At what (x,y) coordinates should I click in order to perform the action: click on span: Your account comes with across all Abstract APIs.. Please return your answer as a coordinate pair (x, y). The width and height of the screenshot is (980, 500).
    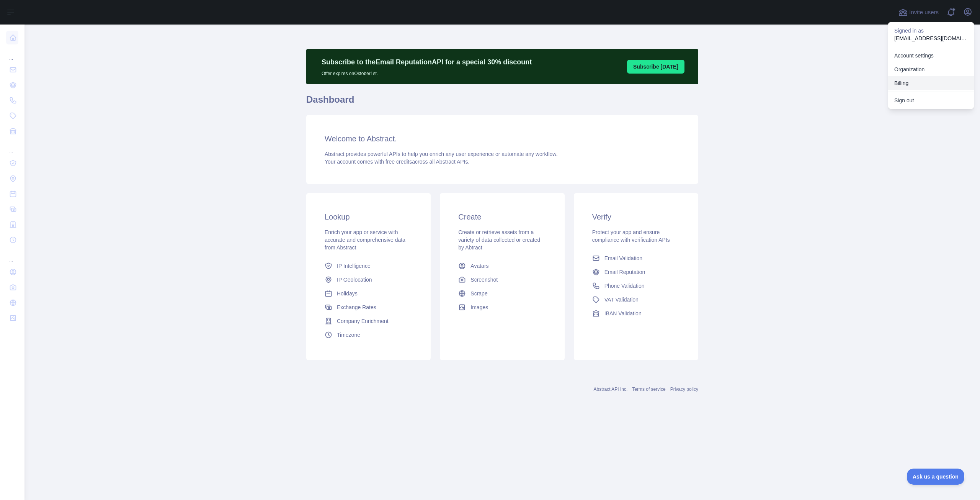
    Looking at the image, I should click on (397, 161).